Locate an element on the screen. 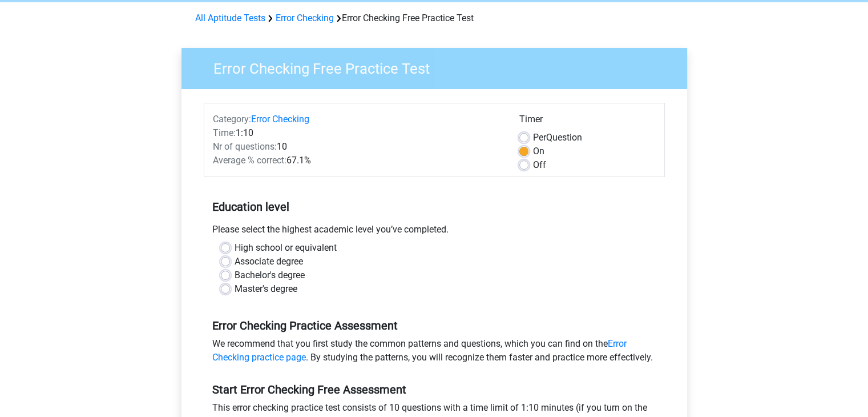 The width and height of the screenshot is (868, 417). label: Master's degree is located at coordinates (266, 289).